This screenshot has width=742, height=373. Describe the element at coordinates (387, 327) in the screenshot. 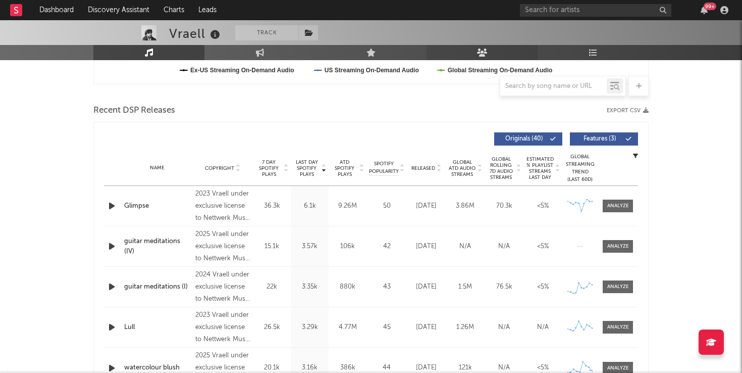

I see `div: 45` at that location.